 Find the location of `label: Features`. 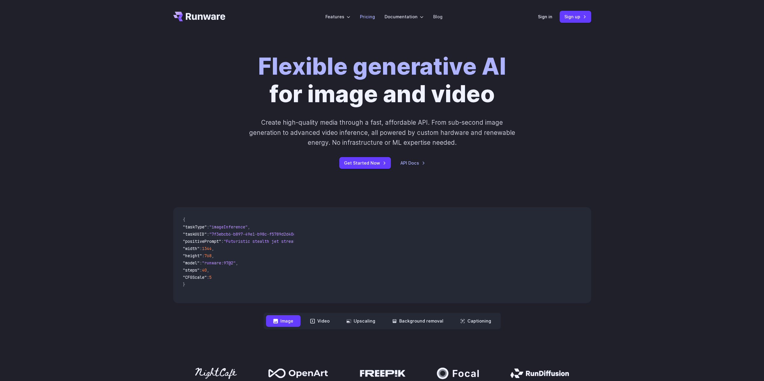

label: Features is located at coordinates (338, 17).